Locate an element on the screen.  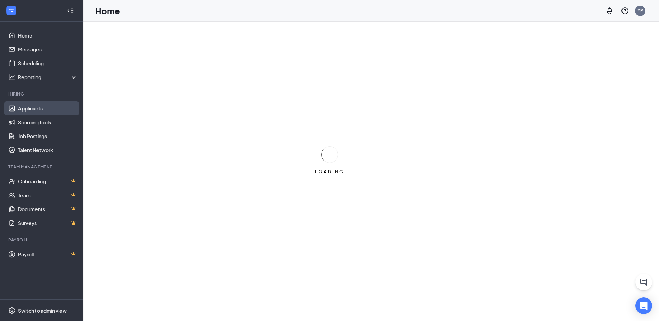
svg: Settings is located at coordinates (12, 310).